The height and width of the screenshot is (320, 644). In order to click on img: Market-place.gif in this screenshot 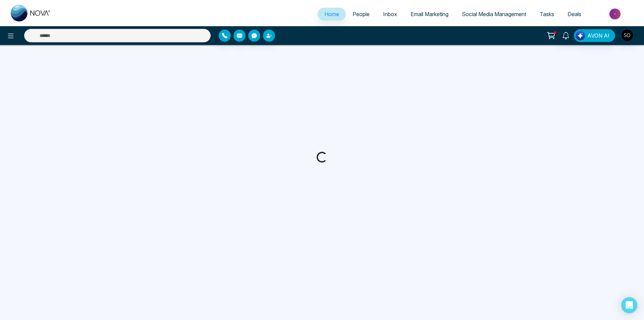, I will do `click(616, 14)`.